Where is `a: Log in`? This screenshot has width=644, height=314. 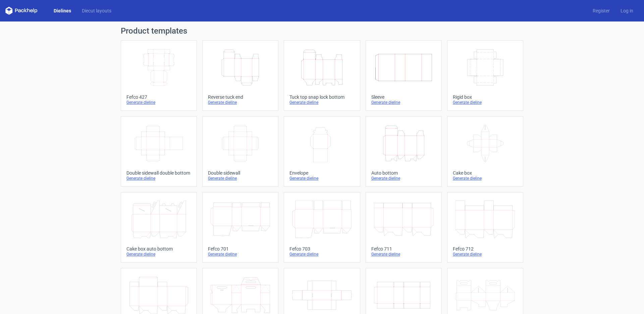
a: Log in is located at coordinates (626, 11).